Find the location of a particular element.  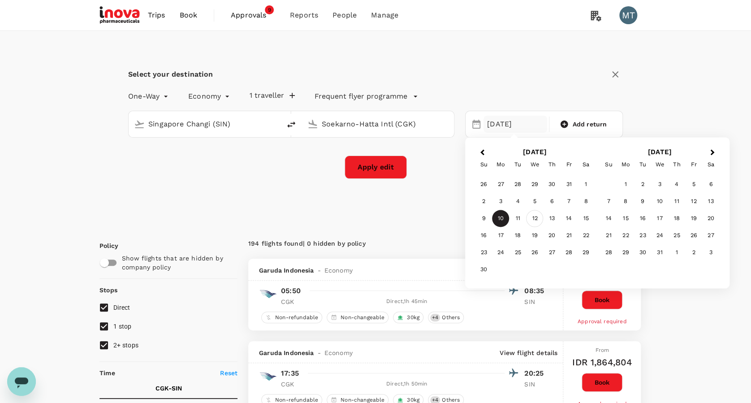

div: Choose Monday, November 24th, 2025 is located at coordinates (501, 253).